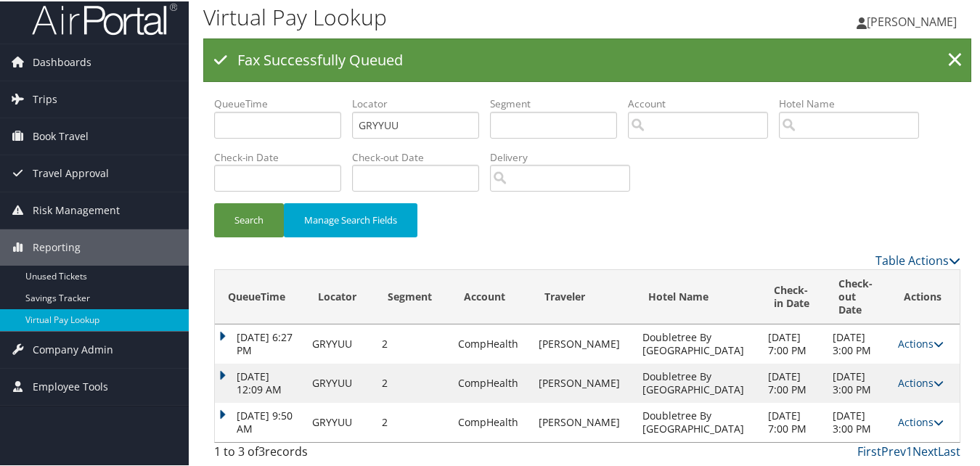  What do you see at coordinates (351, 218) in the screenshot?
I see `button: Manage Search Fields` at bounding box center [351, 218].